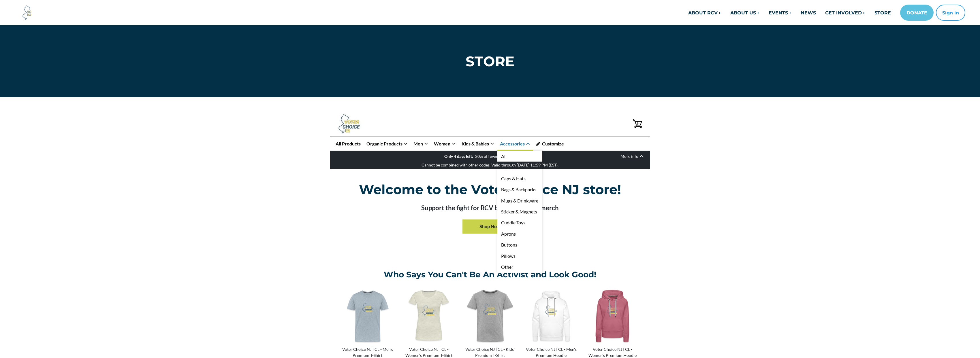  What do you see at coordinates (883, 13) in the screenshot?
I see `a: STORE` at bounding box center [883, 13].